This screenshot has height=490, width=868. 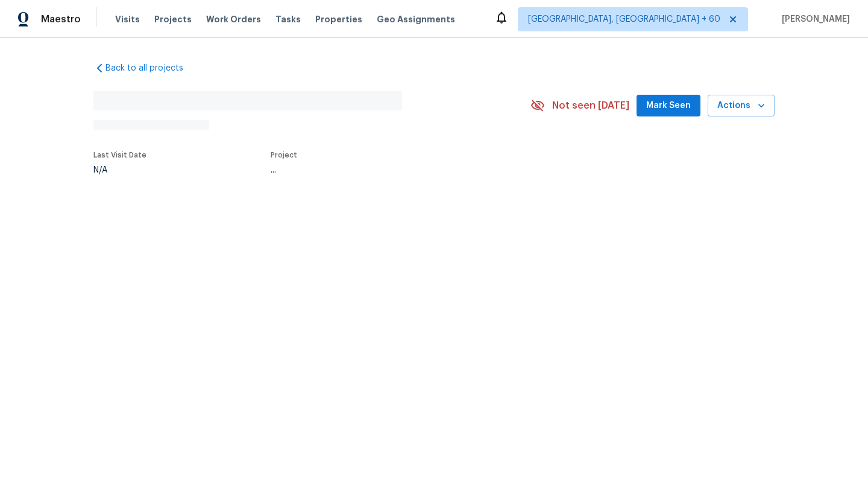 What do you see at coordinates (741, 106) in the screenshot?
I see `button: Actions` at bounding box center [741, 106].